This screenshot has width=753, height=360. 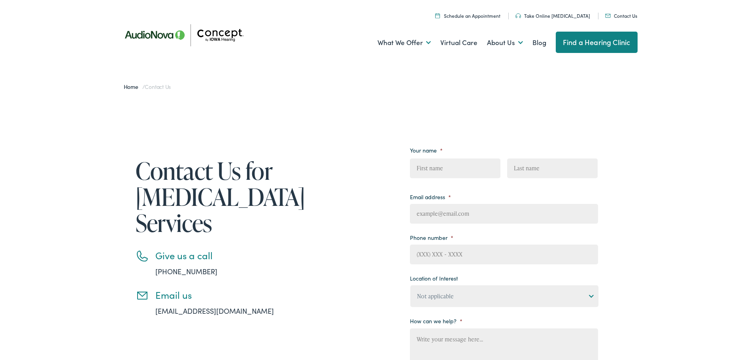 What do you see at coordinates (434, 278) in the screenshot?
I see `label: Location of Interest` at bounding box center [434, 278].